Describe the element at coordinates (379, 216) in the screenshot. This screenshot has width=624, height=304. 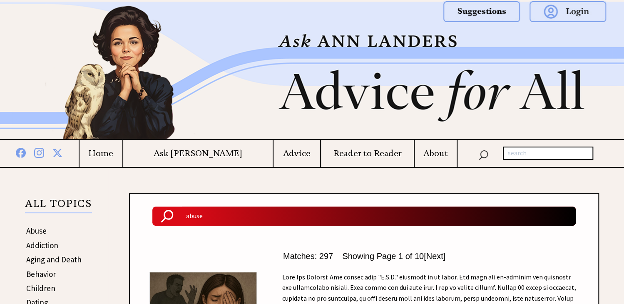
I see `input: Search Ann Landers` at that location.